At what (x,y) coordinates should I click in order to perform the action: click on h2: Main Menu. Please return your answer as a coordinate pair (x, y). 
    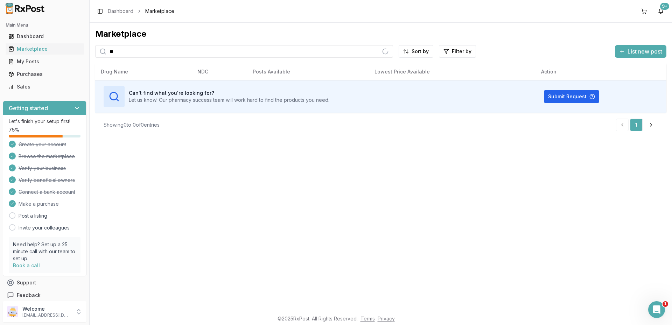
    Looking at the image, I should click on (44, 25).